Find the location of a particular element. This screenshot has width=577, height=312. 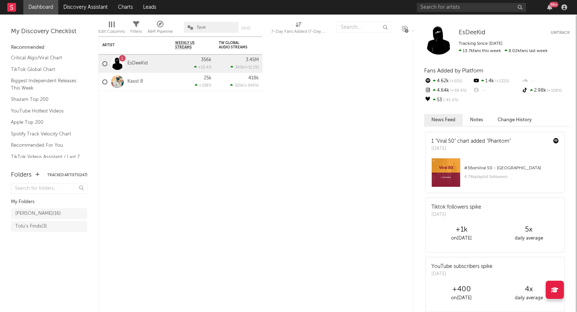

button: Notes is located at coordinates (477, 120).